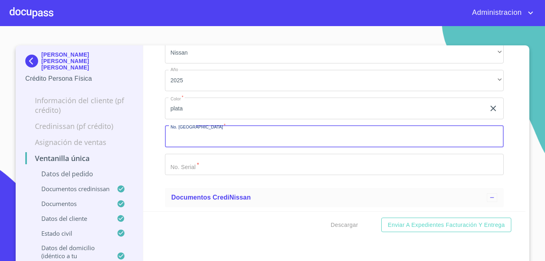 The image size is (545, 261). Describe the element at coordinates (79, 158) in the screenshot. I see `p: Ventanilla única` at that location.